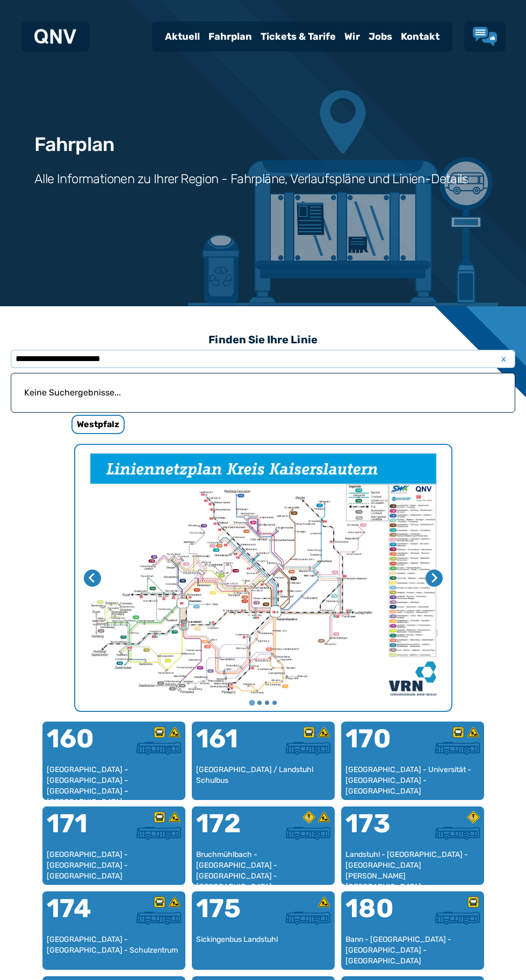 The width and height of the screenshot is (526, 980). What do you see at coordinates (98, 424) in the screenshot?
I see `a: Westpfalz` at bounding box center [98, 424].